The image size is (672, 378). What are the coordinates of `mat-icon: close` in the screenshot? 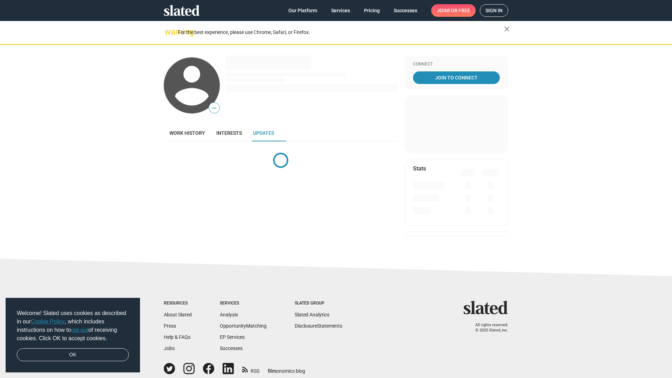 It's located at (507, 29).